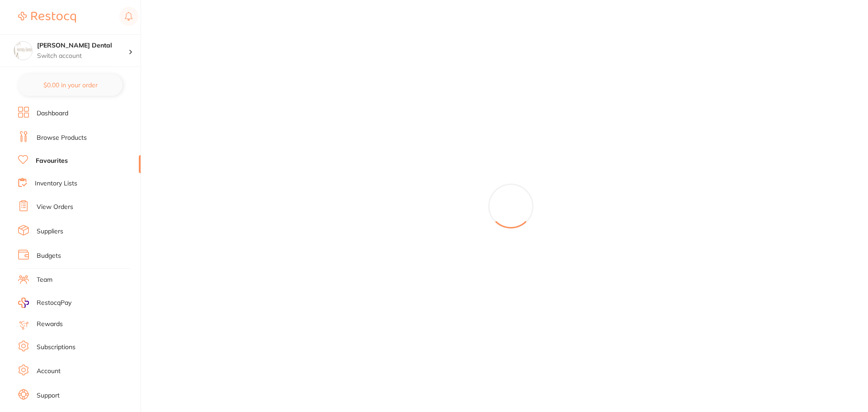  What do you see at coordinates (45, 303) in the screenshot?
I see `a: RestocqPay` at bounding box center [45, 303].